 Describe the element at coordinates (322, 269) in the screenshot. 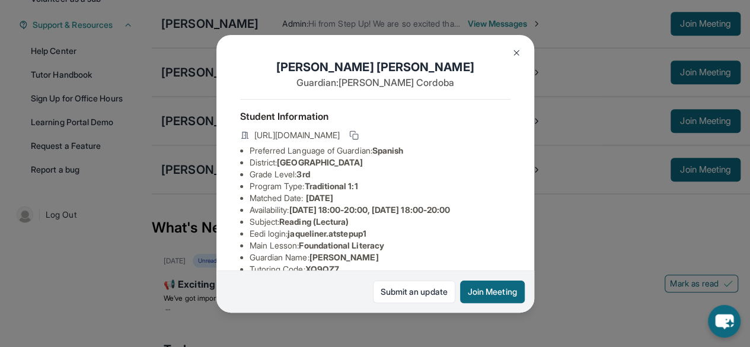

I see `span: XQ9QZ7` at that location.